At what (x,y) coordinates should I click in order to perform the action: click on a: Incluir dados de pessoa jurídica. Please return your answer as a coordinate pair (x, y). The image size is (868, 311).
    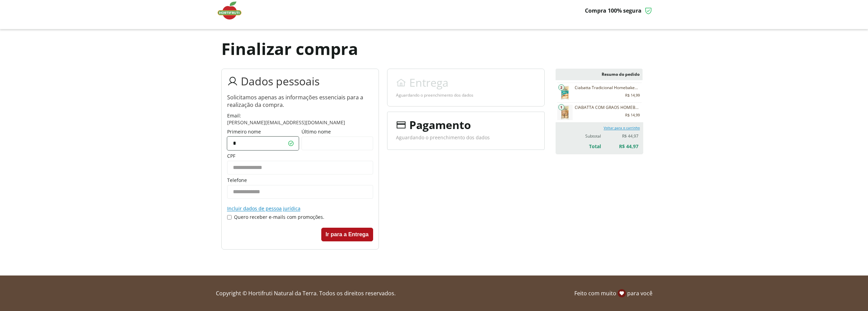
    Looking at the image, I should click on (264, 208).